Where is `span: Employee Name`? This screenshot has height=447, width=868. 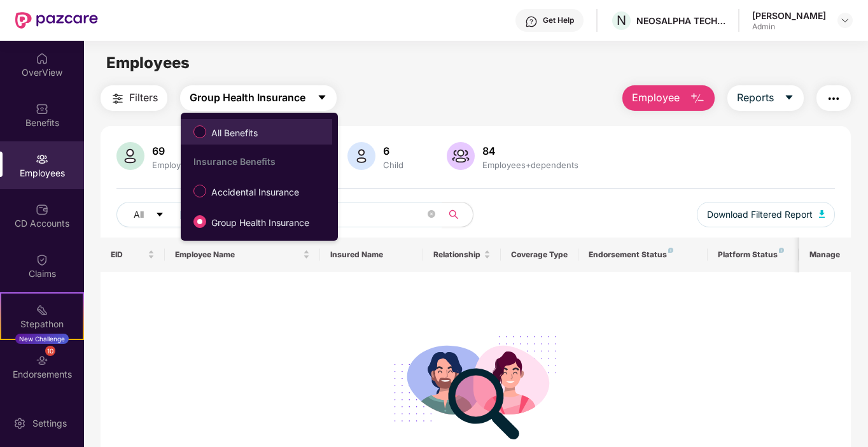 span: Employee Name is located at coordinates (237, 254).